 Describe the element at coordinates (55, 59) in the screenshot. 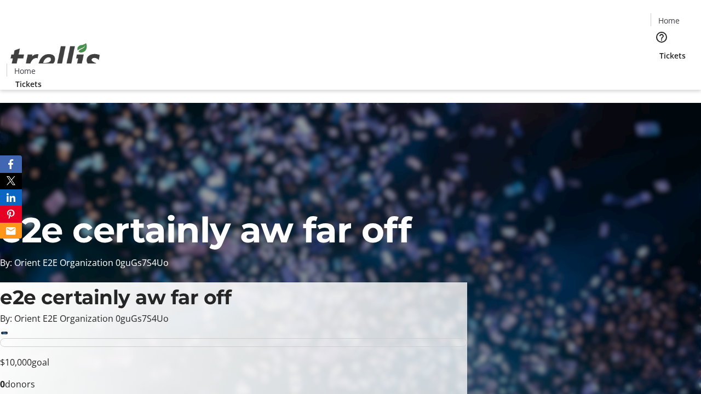

I see `img: Orient E2E Organization 0guGs7S4Uo's Logo` at that location.